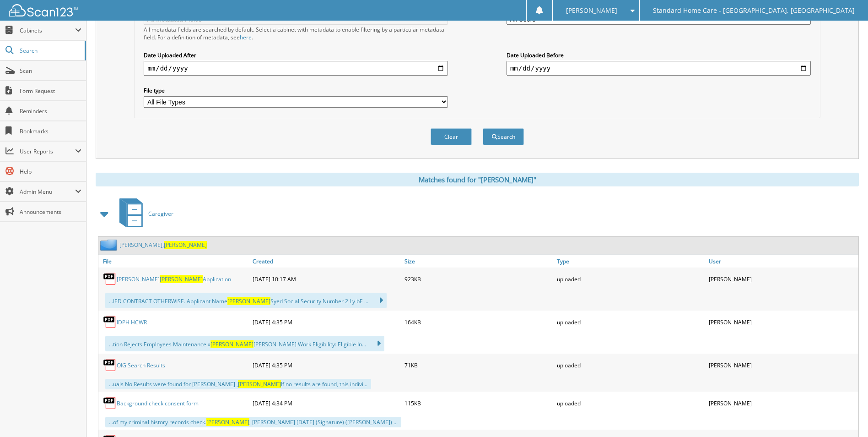 The image size is (868, 437). Describe the element at coordinates (782, 261) in the screenshot. I see `a: User` at that location.